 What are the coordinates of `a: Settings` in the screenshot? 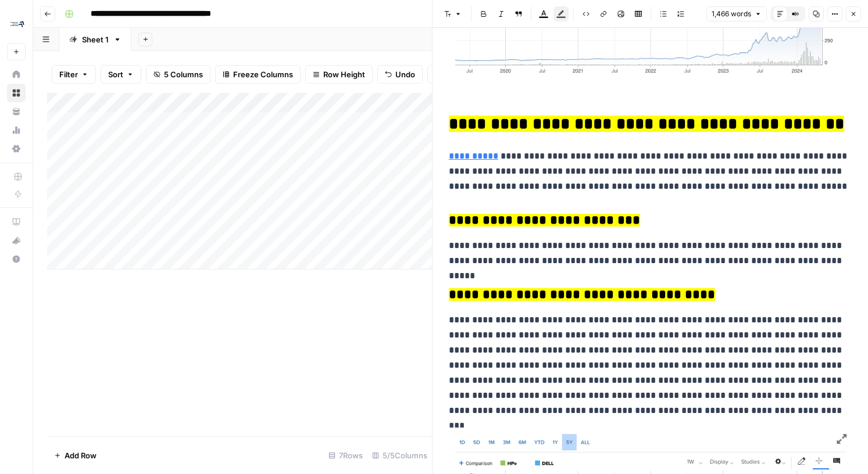 It's located at (16, 148).